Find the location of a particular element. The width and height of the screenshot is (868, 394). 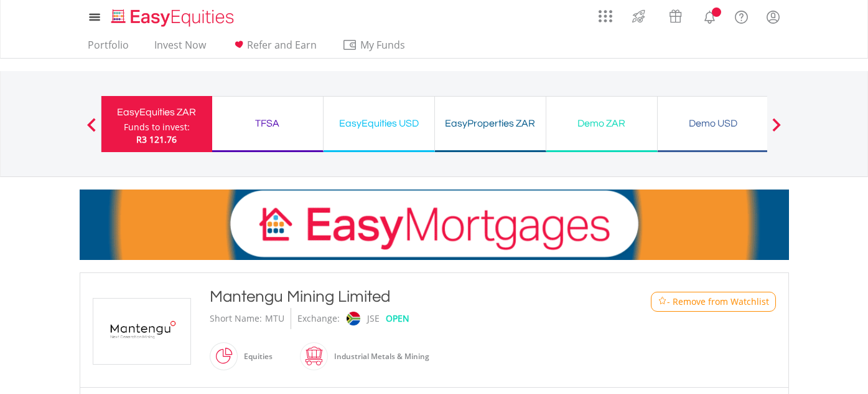

a: AppsGrid is located at coordinates (606, 13).